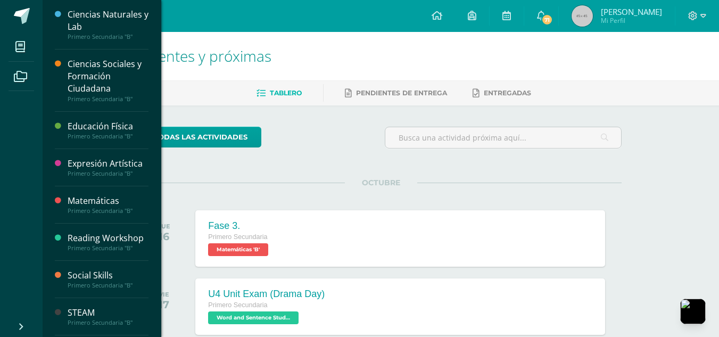 The height and width of the screenshot is (337, 719). What do you see at coordinates (503, 137) in the screenshot?
I see `input: Busca una actividad próxima aquí...` at bounding box center [503, 137].